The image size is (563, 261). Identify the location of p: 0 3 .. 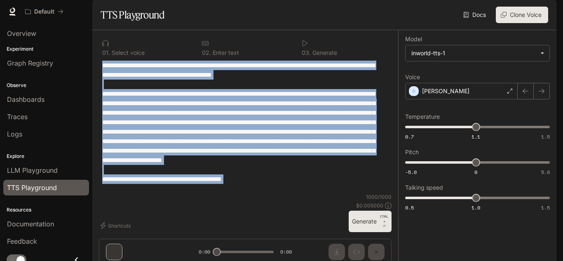
(306, 53).